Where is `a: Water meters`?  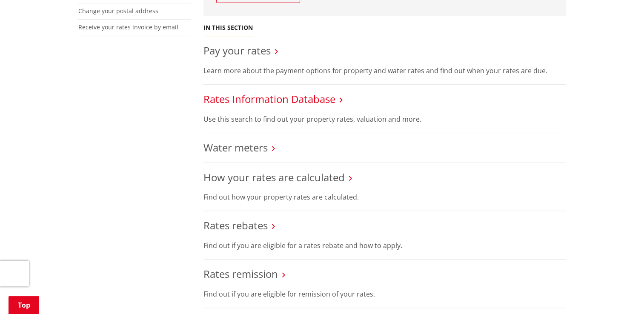
a: Water meters is located at coordinates (235, 147).